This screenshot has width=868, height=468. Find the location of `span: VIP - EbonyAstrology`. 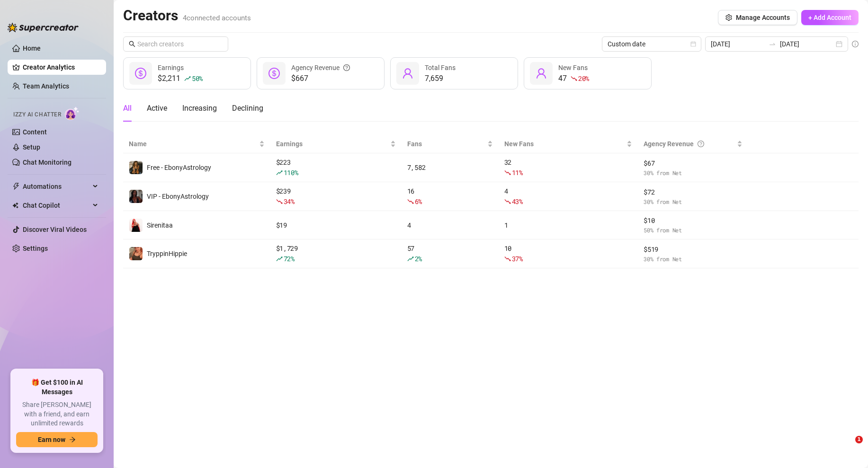

span: VIP - EbonyAstrology is located at coordinates (177, 196).